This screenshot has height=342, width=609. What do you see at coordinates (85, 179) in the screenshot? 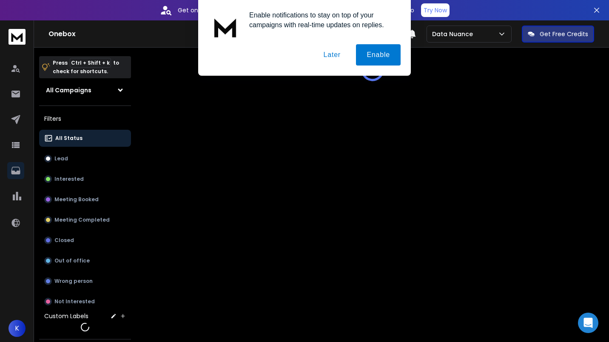
I see `button: Interested` at bounding box center [85, 179].